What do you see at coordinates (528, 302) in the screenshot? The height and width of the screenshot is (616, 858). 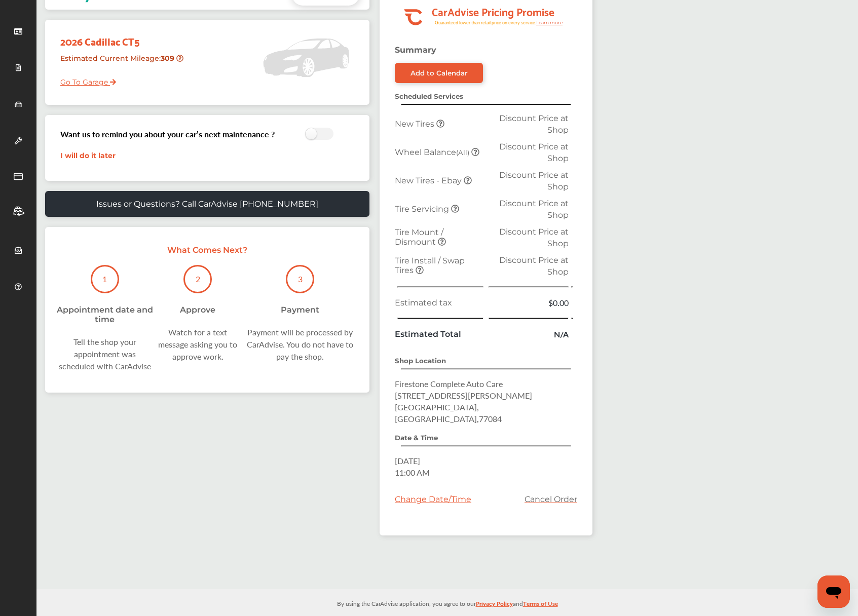 I see `td: $0.00` at bounding box center [528, 302].